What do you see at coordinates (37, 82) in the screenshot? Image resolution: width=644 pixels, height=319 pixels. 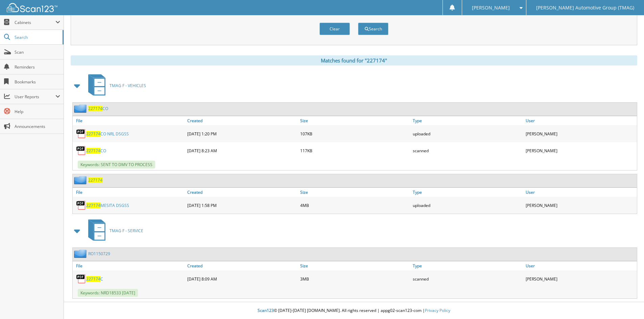 I see `span: Bookmarks` at bounding box center [37, 82].